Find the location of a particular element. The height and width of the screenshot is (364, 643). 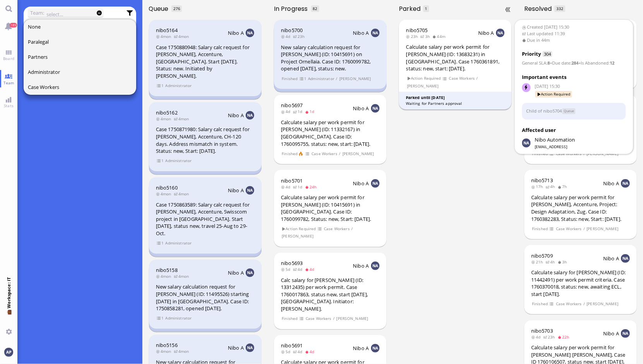

span: Priority is located at coordinates (532, 54).